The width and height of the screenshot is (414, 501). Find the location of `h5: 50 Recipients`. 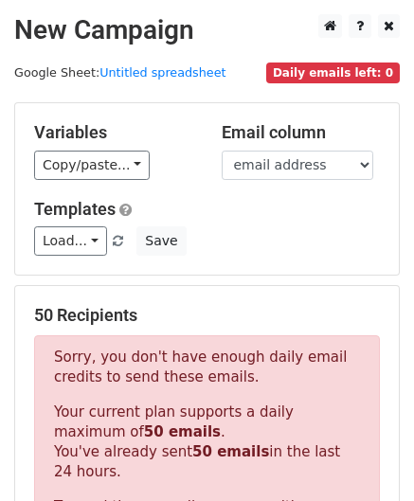

h5: 50 Recipients is located at coordinates (207, 315).